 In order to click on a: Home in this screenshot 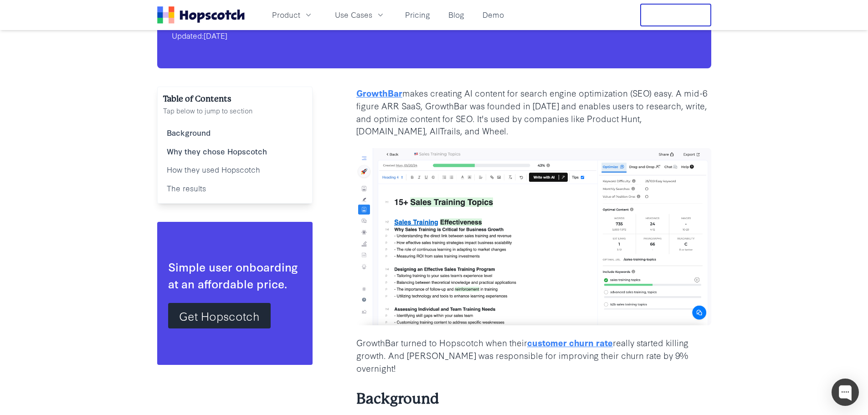, I will do `click(201, 15)`.